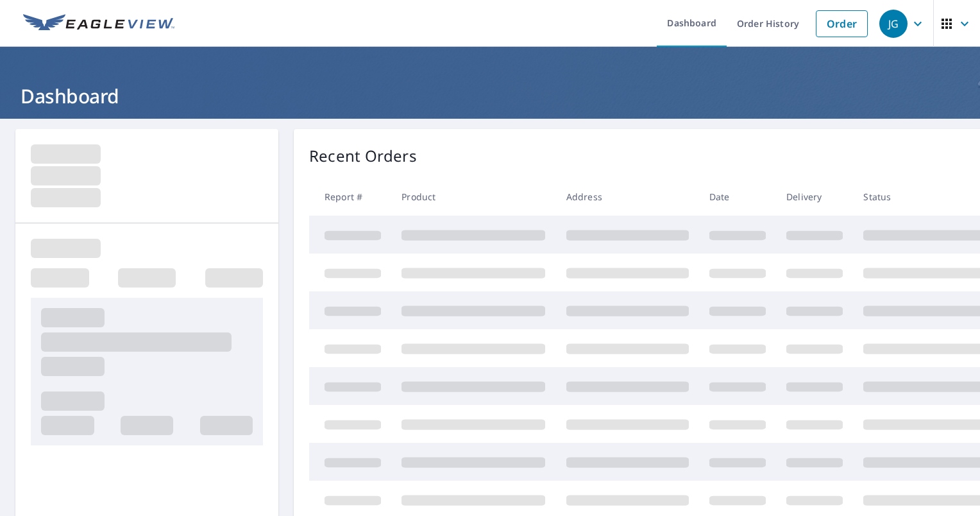 The height and width of the screenshot is (516, 980). I want to click on div: JG, so click(893, 24).